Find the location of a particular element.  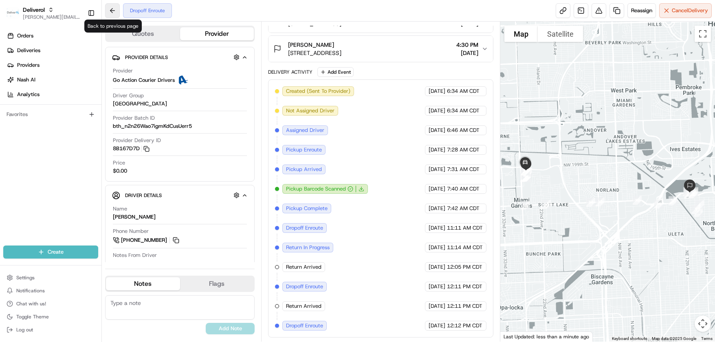

a: Terms (opens in new tab) is located at coordinates (707, 339).